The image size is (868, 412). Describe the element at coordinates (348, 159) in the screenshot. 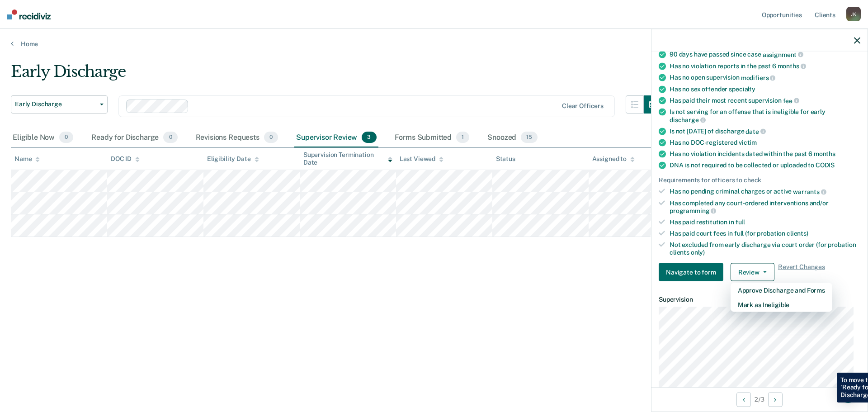

I see `div: Supervision Termination Date` at that location.